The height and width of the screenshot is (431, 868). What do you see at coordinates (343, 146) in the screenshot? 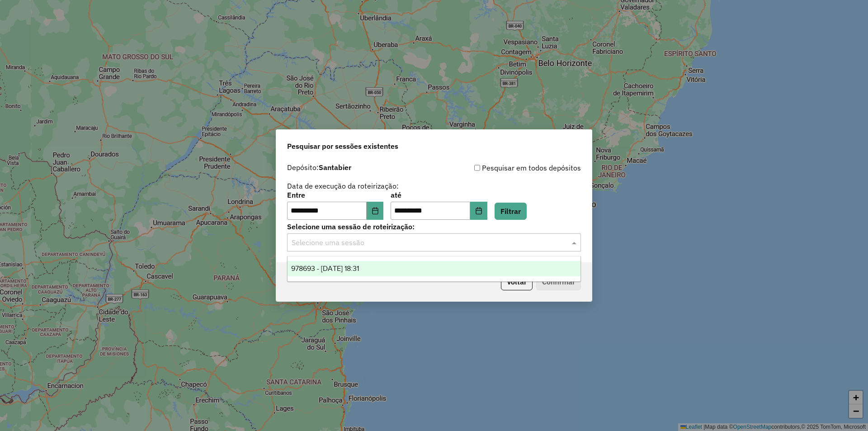
I see `span: Pesquisar por sessões existentes` at bounding box center [343, 146].